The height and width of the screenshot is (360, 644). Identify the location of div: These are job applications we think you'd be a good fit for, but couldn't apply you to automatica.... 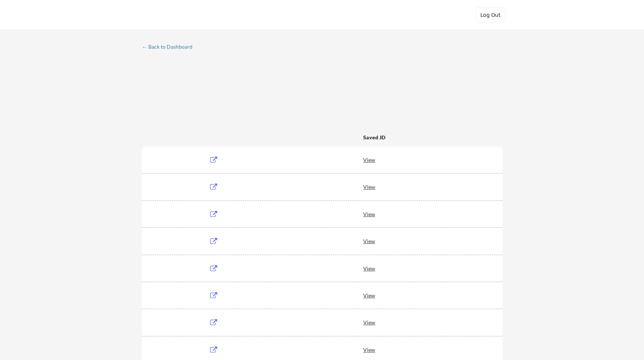
(225, 100).